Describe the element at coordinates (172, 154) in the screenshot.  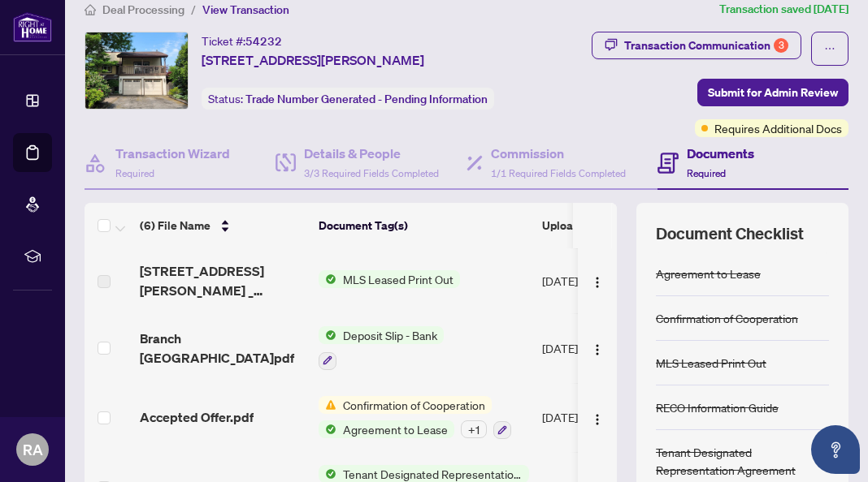
I see `h4: Transaction Wizard` at that location.